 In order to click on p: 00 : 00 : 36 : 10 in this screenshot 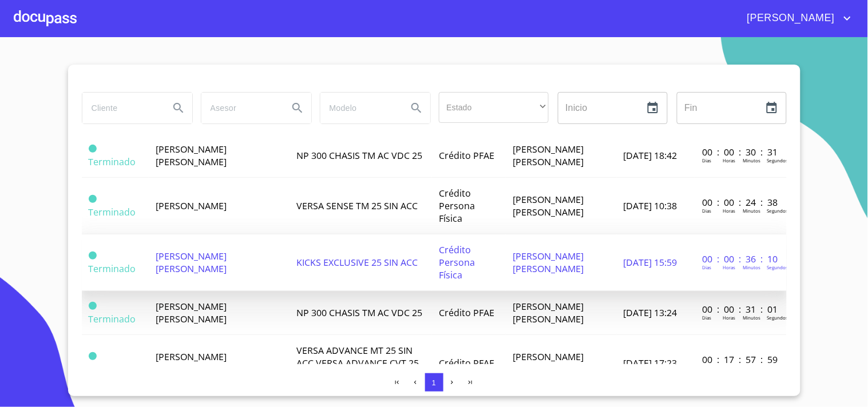, I will do `click(741, 259)`.